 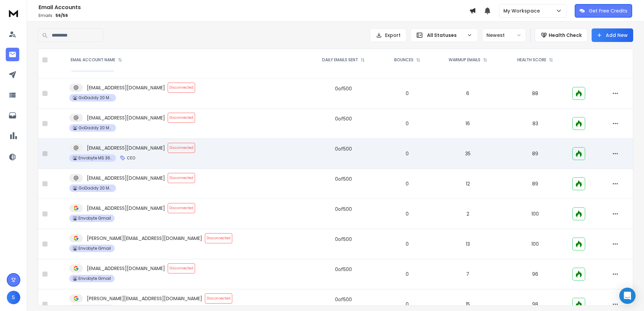 I want to click on button: Add New, so click(x=612, y=35).